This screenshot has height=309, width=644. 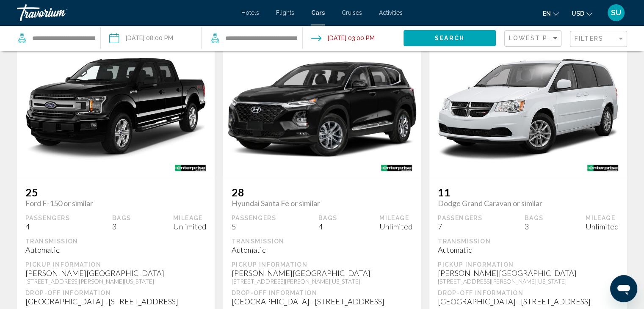 What do you see at coordinates (322, 192) in the screenshot?
I see `span: 28` at bounding box center [322, 192].